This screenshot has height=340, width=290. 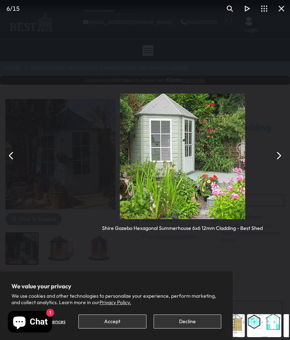 What do you see at coordinates (116, 299) in the screenshot?
I see `p: We use cookies and other technologies to personalize your experience, perform marketing, and coll...` at bounding box center [116, 299].